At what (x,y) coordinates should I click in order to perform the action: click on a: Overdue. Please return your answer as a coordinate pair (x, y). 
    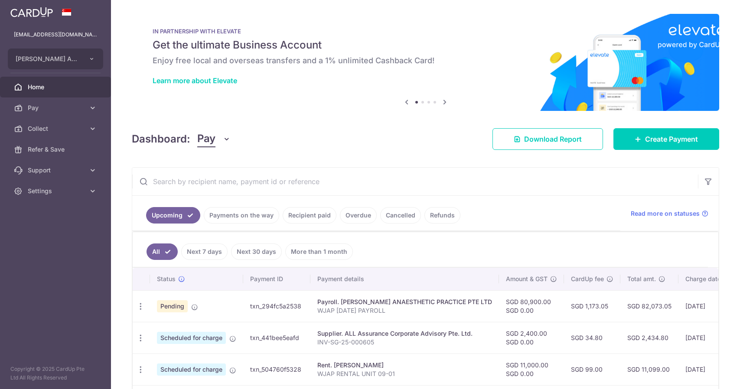
    Looking at the image, I should click on (358, 215).